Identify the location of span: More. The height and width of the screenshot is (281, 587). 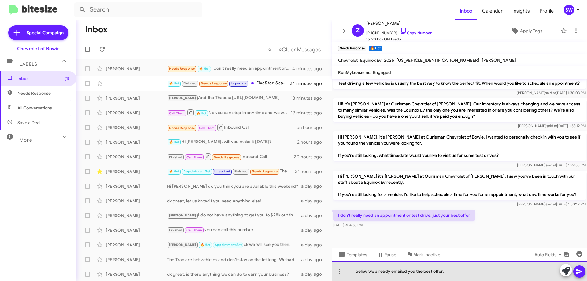
(26, 140).